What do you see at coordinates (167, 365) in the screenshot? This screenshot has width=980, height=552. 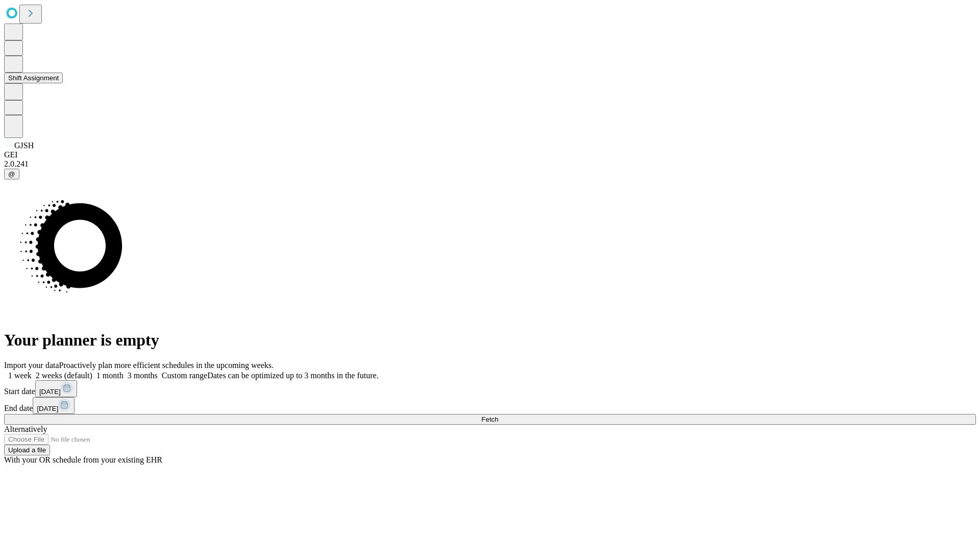 I see `span: Proactively plan more efficient schedules in the upcoming weeks.` at bounding box center [167, 365].